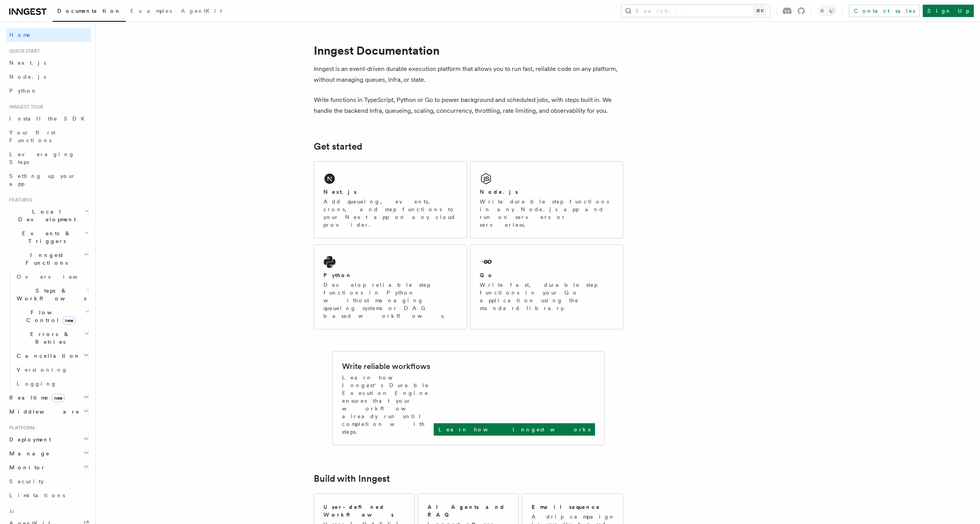 The height and width of the screenshot is (524, 980). Describe the element at coordinates (28, 453) in the screenshot. I see `span: Manage` at that location.